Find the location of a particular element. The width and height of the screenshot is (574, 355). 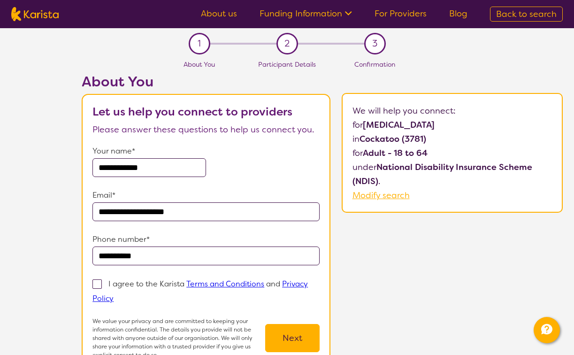

p: in is located at coordinates (452, 139).